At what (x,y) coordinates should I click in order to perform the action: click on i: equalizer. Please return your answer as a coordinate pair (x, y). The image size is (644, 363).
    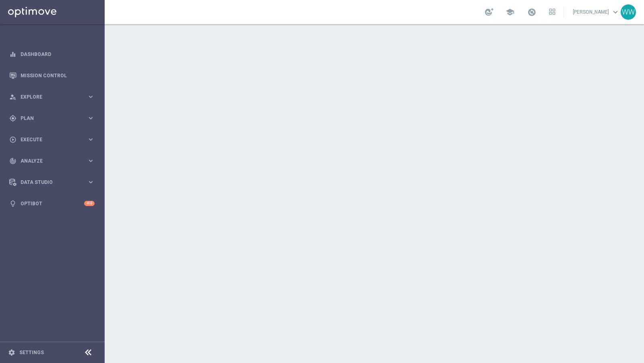
    Looking at the image, I should click on (13, 54).